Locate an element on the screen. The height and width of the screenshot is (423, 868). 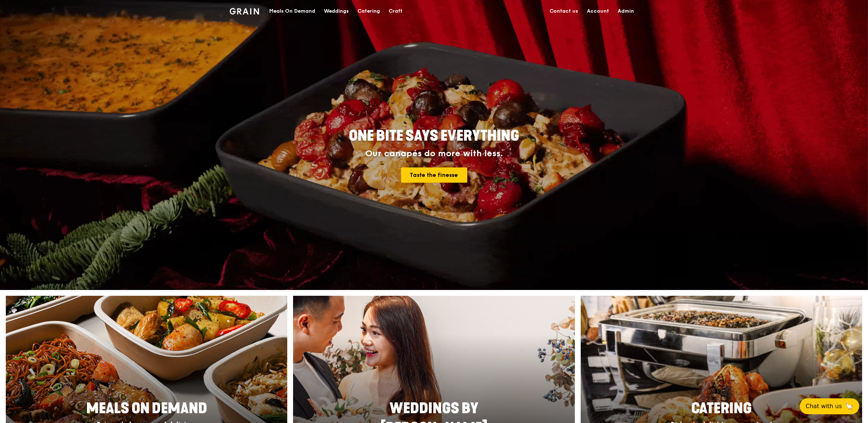
span: Chat with us is located at coordinates (824, 406).